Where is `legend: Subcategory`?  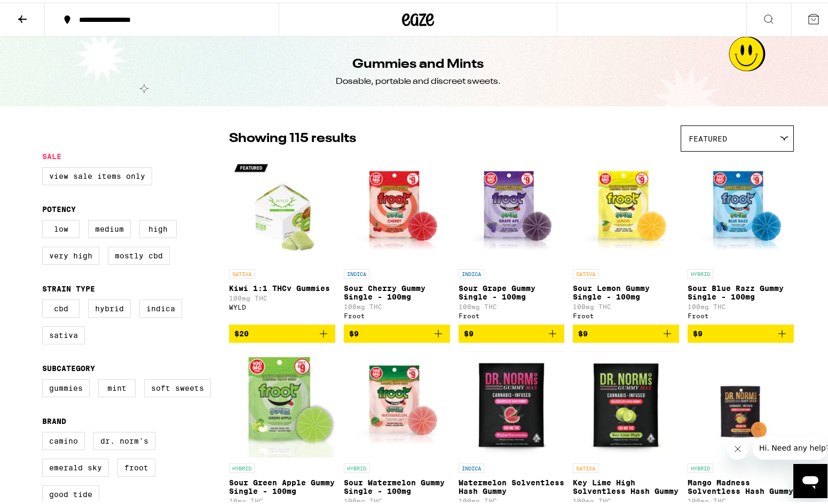 legend: Subcategory is located at coordinates (68, 366).